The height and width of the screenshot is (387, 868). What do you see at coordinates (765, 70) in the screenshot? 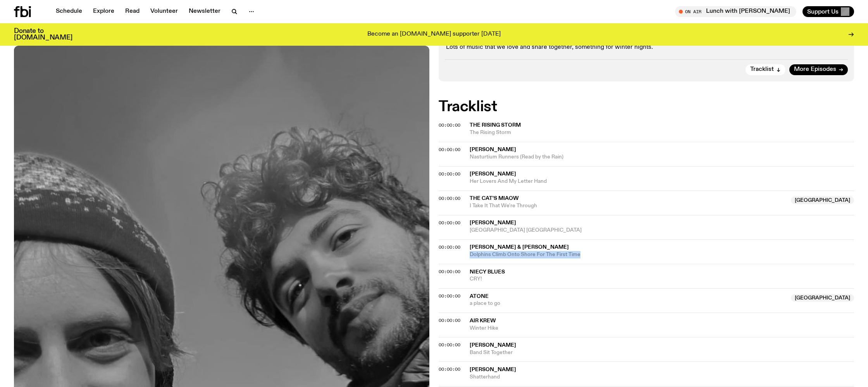
I see `button: Tracklist` at bounding box center [765, 70].